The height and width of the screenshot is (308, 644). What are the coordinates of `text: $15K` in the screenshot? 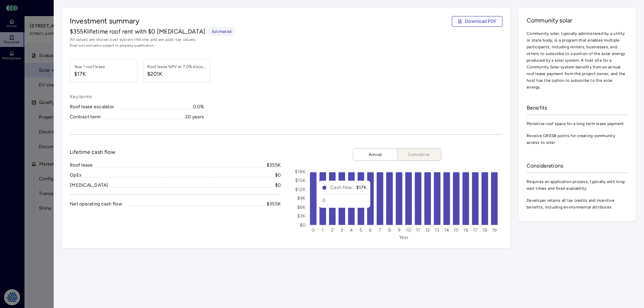 It's located at (300, 181).